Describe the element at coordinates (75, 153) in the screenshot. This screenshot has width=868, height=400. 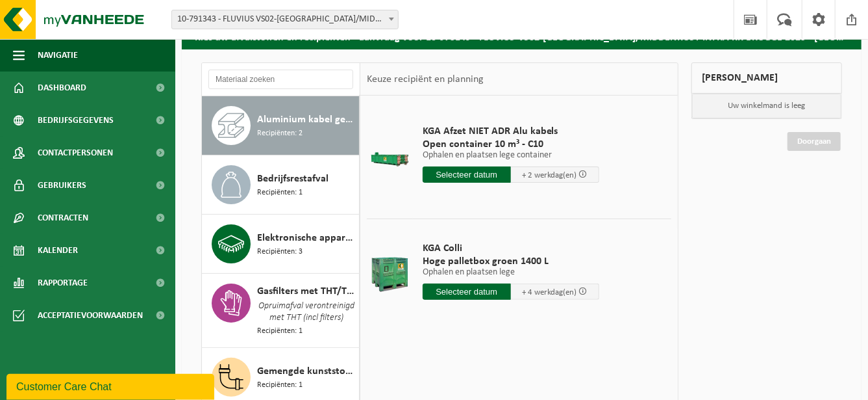
I see `span: Contactpersonen` at that location.